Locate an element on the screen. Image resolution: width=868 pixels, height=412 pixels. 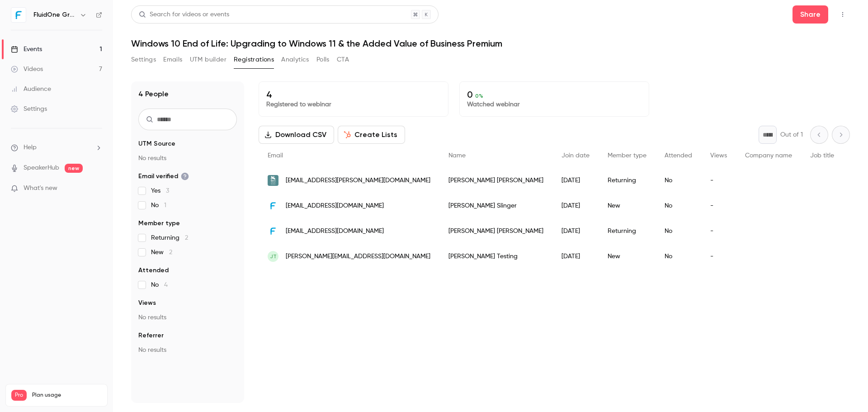
button: Registrations is located at coordinates (254, 60).